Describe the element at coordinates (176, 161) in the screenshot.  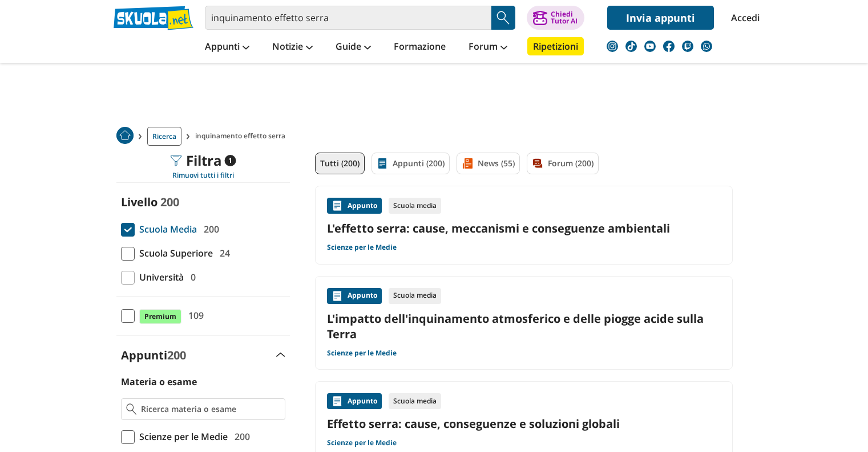
I see `img: Filtra filtri mobile` at that location.